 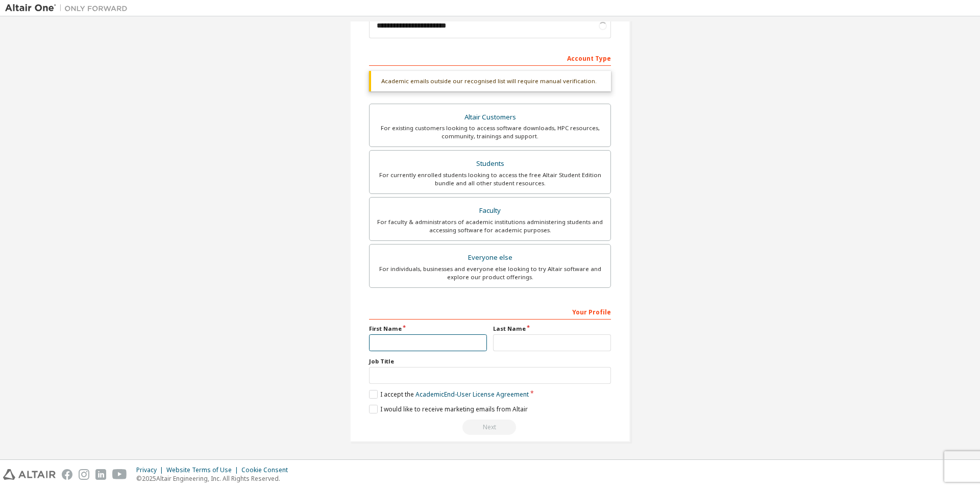 What do you see at coordinates (67, 474) in the screenshot?
I see `img: facebook.svg` at bounding box center [67, 474].